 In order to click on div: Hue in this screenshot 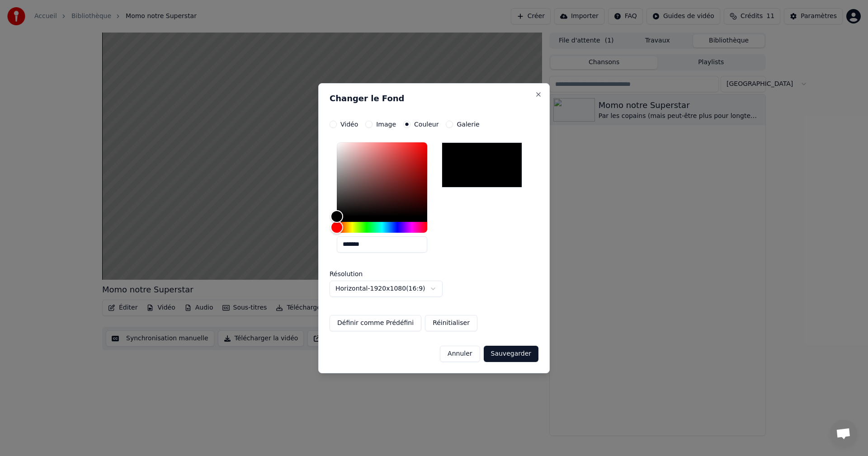, I will do `click(382, 228)`.